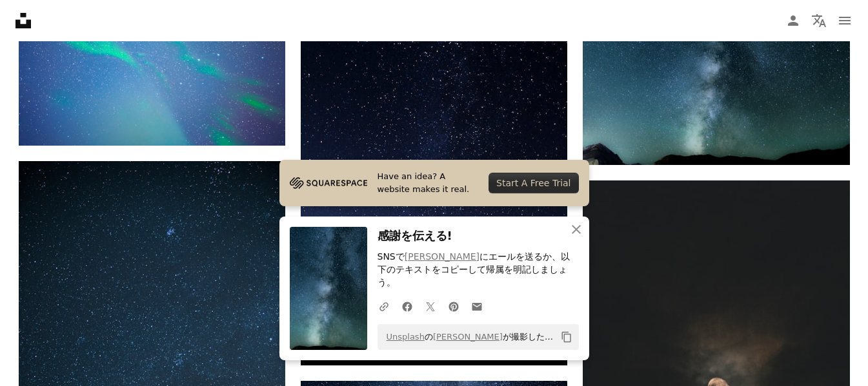  I want to click on a: Twitterでシェアする, so click(431, 306).